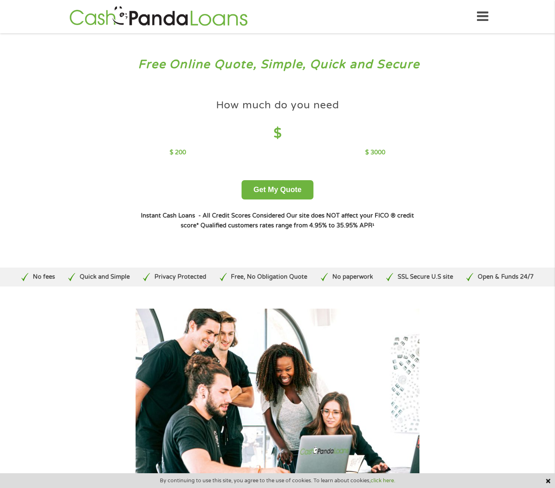  I want to click on button: Get My Quote, so click(277, 190).